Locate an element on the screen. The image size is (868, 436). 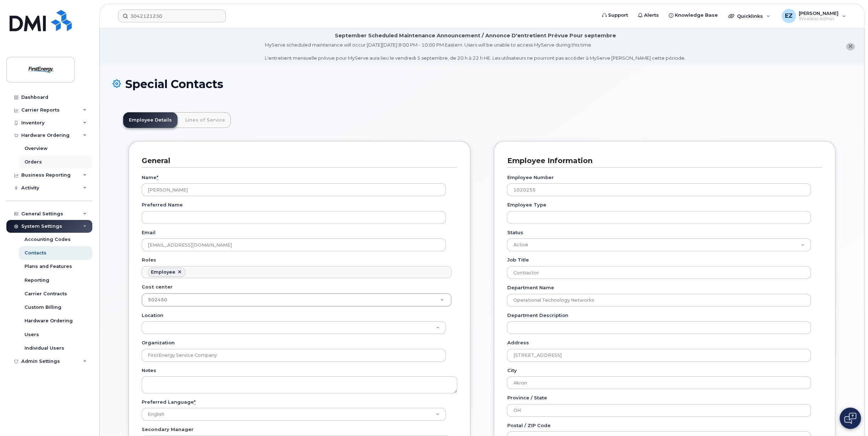
label: Employee Number is located at coordinates (530, 177).